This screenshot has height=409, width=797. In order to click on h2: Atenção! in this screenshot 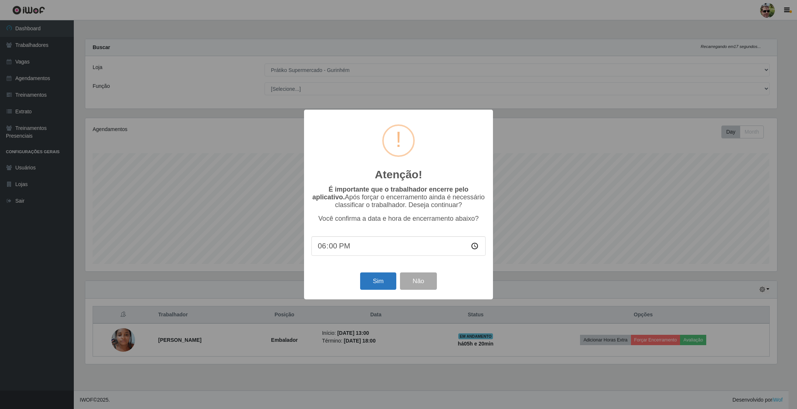, I will do `click(399, 175)`.